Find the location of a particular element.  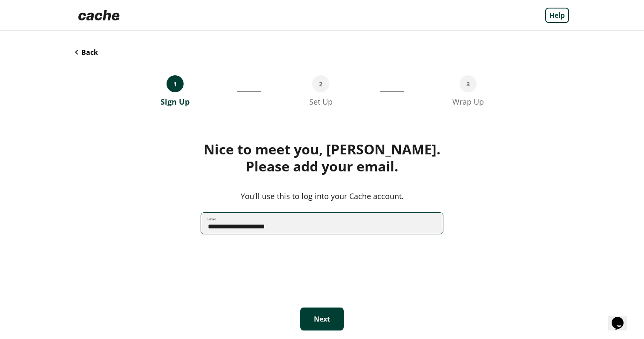

div: 3 is located at coordinates (468, 84).